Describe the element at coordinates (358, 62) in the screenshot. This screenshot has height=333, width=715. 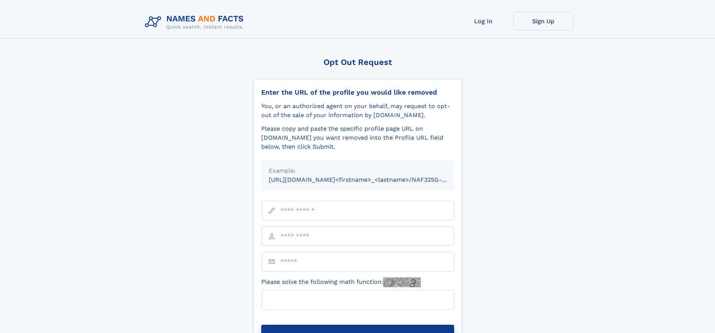
I see `div: Opt Out Request` at that location.